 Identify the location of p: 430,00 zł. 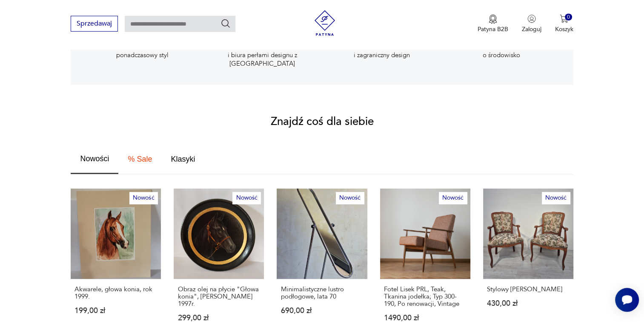
(529, 303).